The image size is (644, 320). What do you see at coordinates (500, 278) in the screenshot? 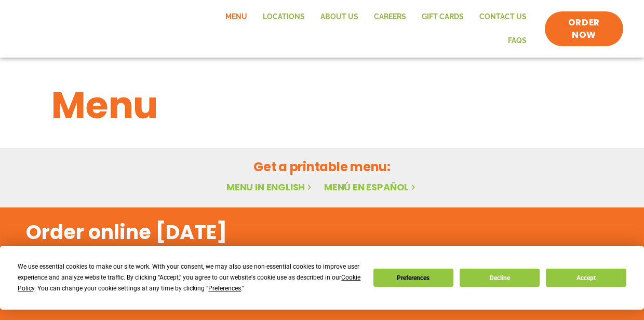
I see `button: Decline` at bounding box center [500, 278].